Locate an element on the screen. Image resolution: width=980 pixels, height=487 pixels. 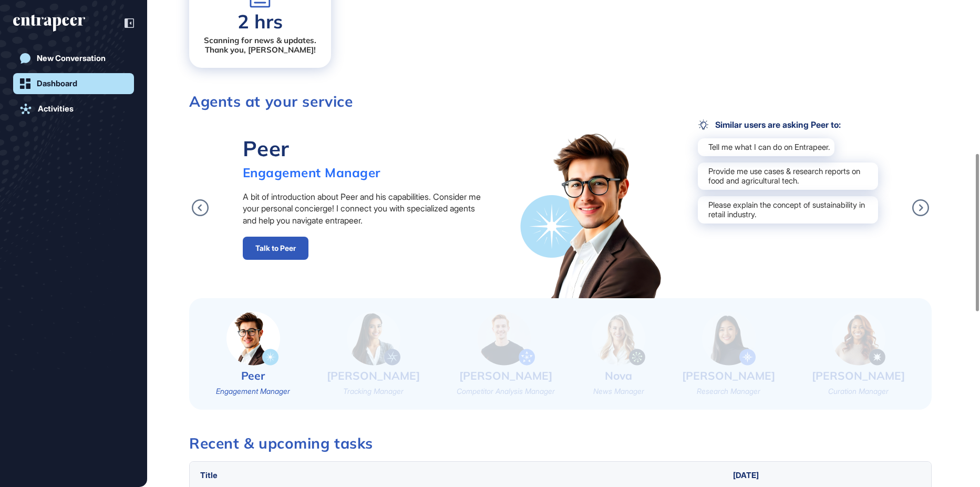
div: Similar users are asking Peer to: is located at coordinates (769, 125).